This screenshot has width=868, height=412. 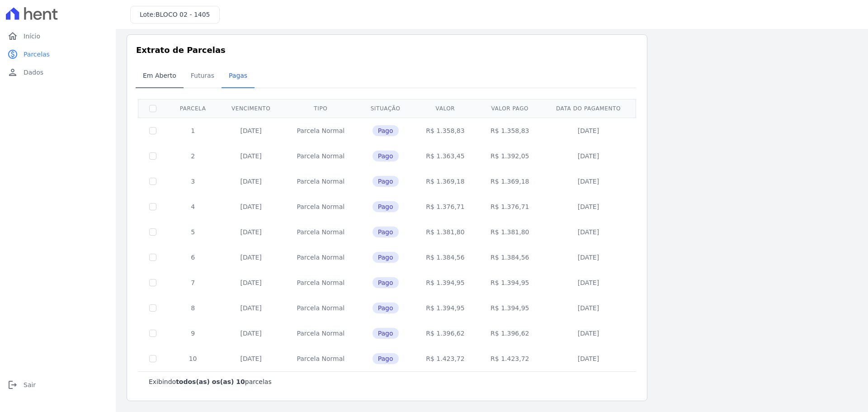 What do you see at coordinates (193, 283) in the screenshot?
I see `td: 7` at bounding box center [193, 283].